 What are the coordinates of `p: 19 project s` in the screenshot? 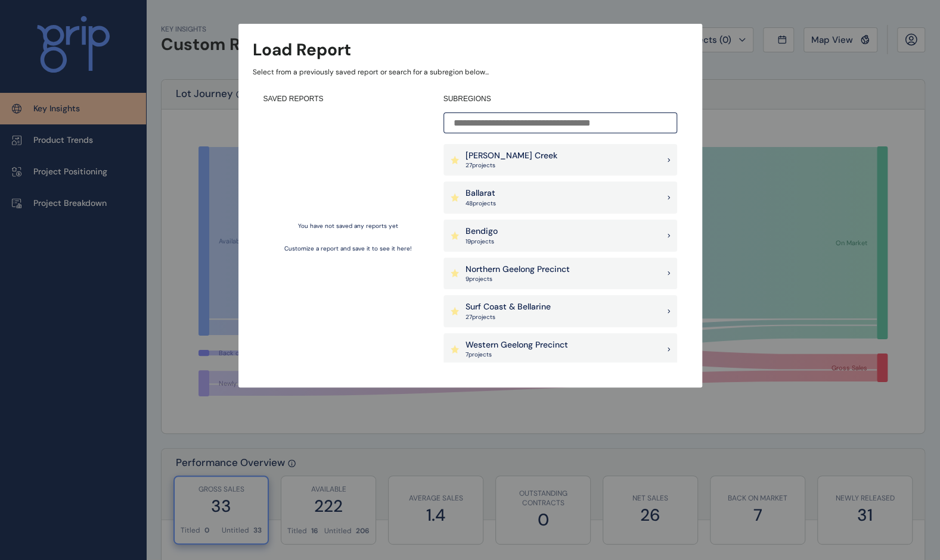 It's located at (482, 241).